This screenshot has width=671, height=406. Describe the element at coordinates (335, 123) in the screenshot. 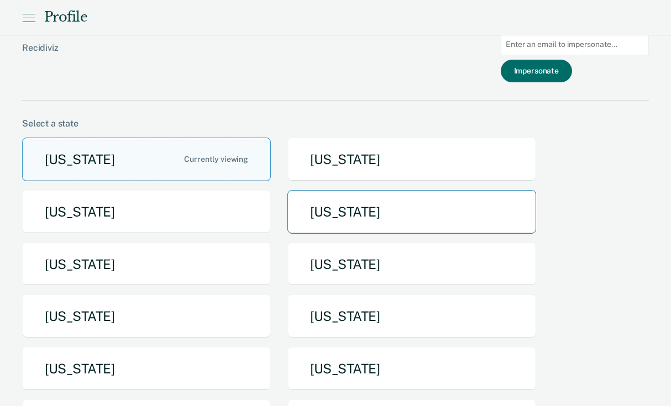

I see `div: Select a state` at that location.